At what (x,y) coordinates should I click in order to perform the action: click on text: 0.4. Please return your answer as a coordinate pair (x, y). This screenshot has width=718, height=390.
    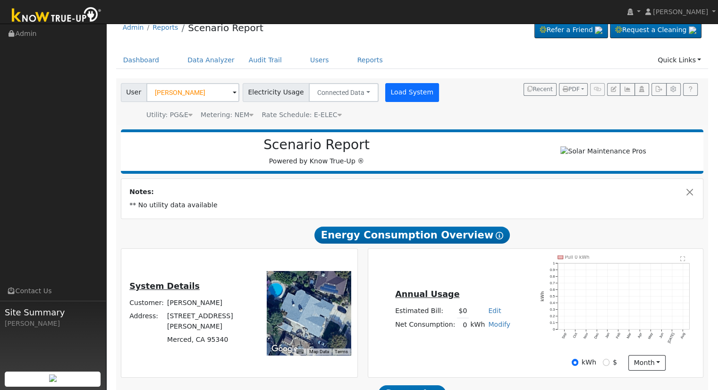
    Looking at the image, I should click on (552, 303).